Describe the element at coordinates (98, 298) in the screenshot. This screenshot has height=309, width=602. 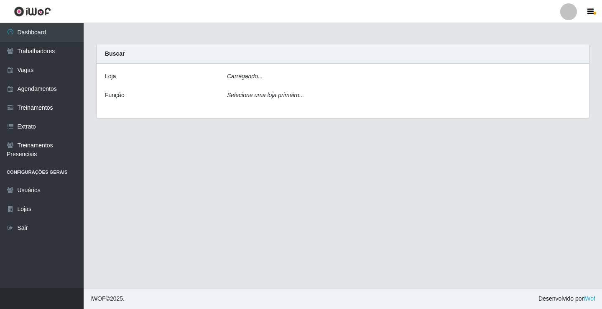
I see `span: IWOF` at that location.